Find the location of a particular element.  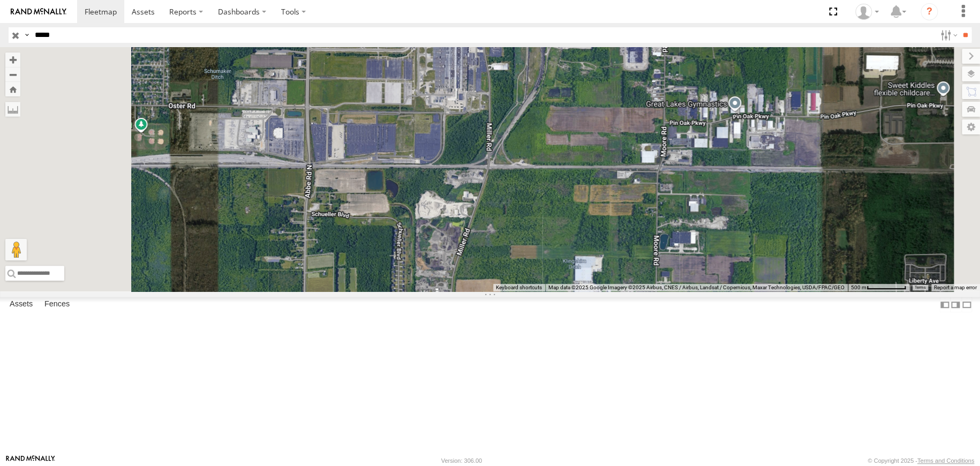

div: Version: 306.00 is located at coordinates (462, 460).